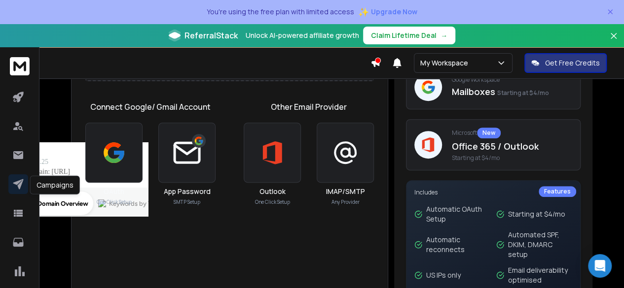 This screenshot has height=288, width=624. What do you see at coordinates (309, 107) in the screenshot?
I see `h1: Other Email Provider` at bounding box center [309, 107].